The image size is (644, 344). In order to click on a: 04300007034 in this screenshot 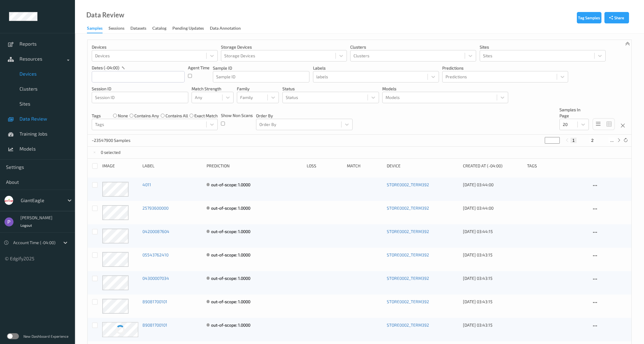, I will do `click(155, 278)`.